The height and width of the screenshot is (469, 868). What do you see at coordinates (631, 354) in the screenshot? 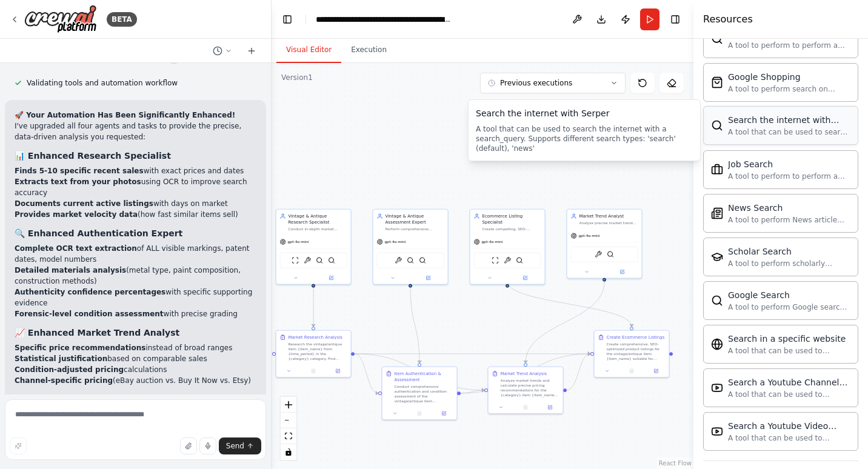
I see `div: Create Ecommerce ListingsCreate comprehensive, SEO-optimized product listings for the vintage/ant...` at bounding box center [631, 354].